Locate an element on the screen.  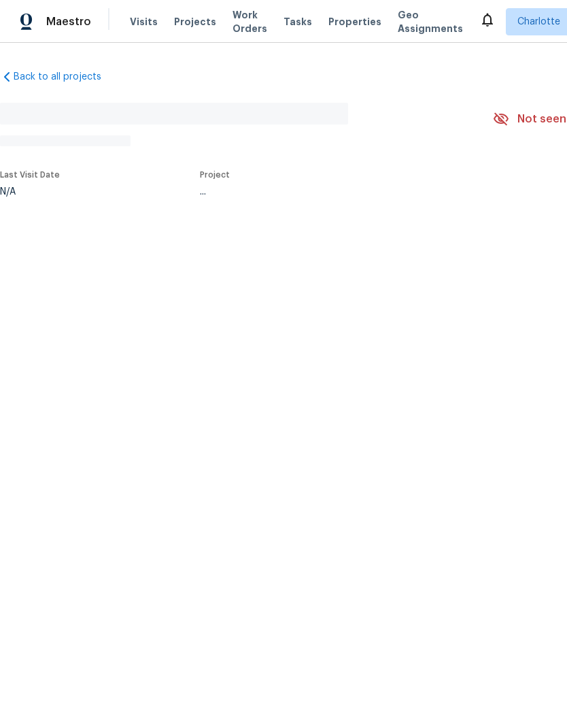
span: Geo Assignments is located at coordinates (430, 22).